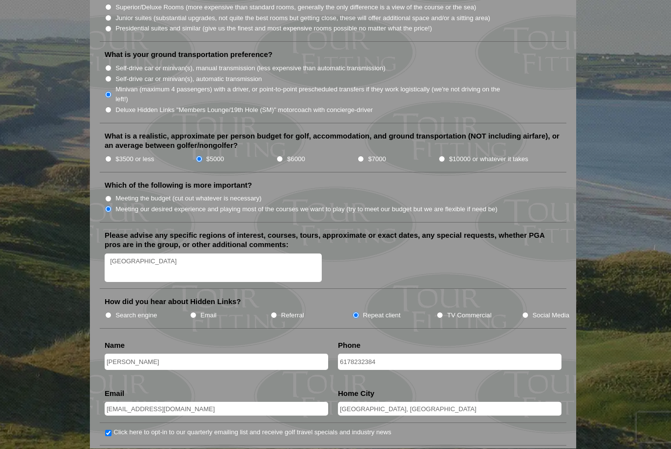  I want to click on label: How did you hear about Hidden Links?, so click(173, 302).